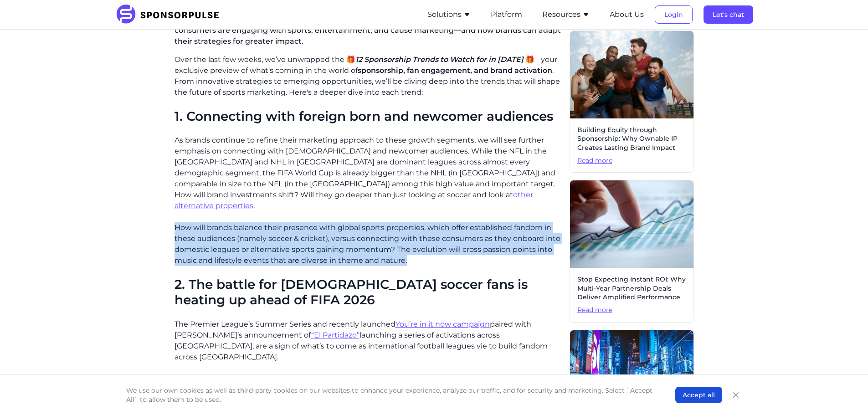  What do you see at coordinates (506, 15) in the screenshot?
I see `button: Platform` at bounding box center [506, 15].